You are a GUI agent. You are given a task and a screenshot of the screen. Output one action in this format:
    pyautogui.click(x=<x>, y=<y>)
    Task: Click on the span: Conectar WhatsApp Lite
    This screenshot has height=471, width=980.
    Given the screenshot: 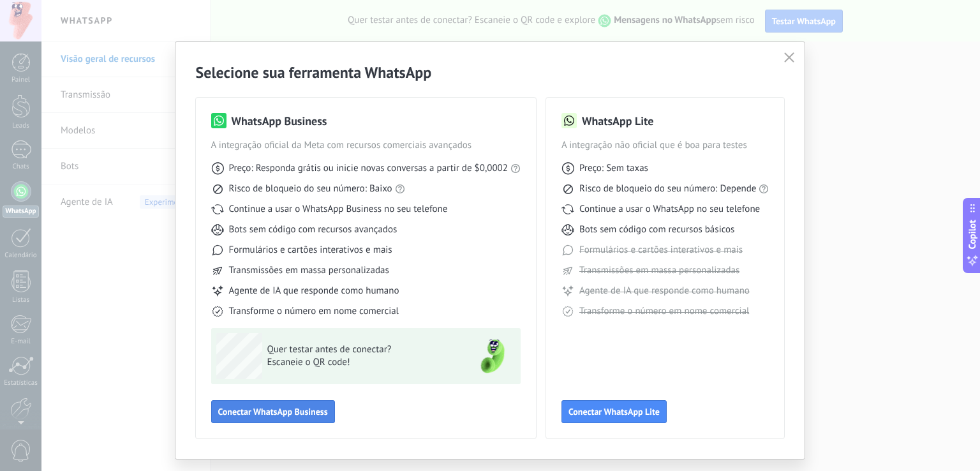 What is the action you would take?
    pyautogui.click(x=613, y=412)
    